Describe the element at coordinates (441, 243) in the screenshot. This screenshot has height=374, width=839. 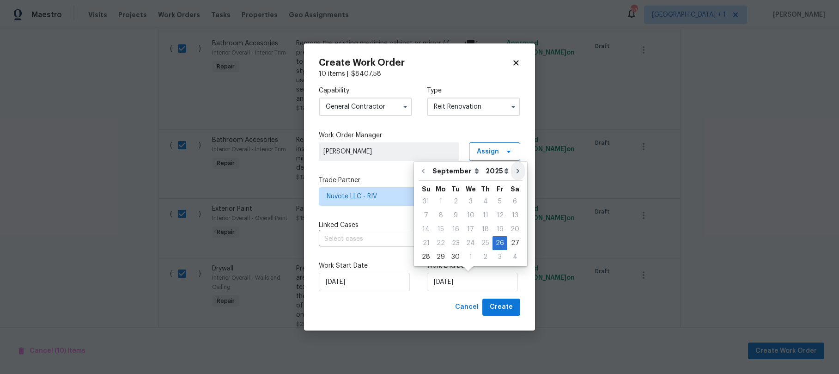
I see `div: 22` at that location.